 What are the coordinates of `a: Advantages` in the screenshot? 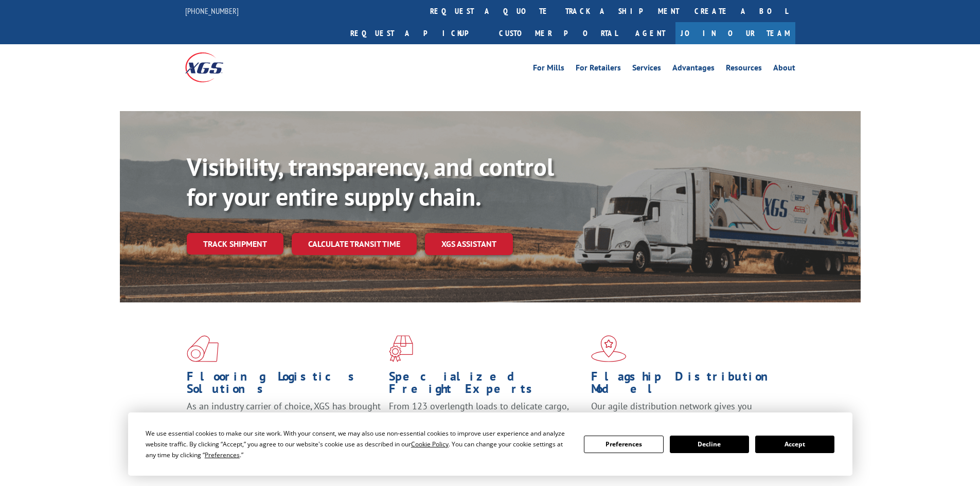 It's located at (694, 70).